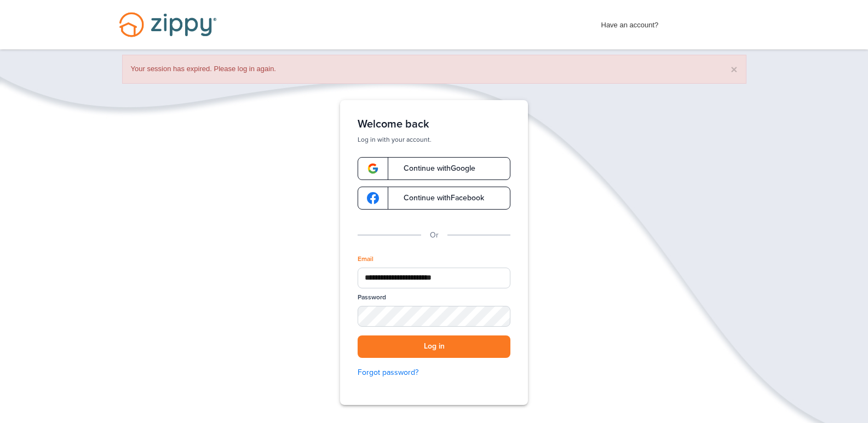 This screenshot has width=868, height=423. What do you see at coordinates (434, 69) in the screenshot?
I see `div: Your session has expired. Please log in again.` at bounding box center [434, 69].